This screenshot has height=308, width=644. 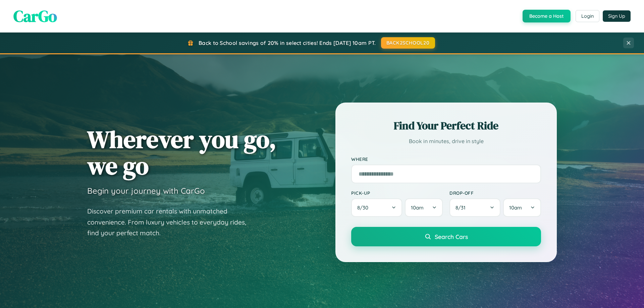 What do you see at coordinates (171, 222) in the screenshot?
I see `p: Discover premium car rentals with unmatched convenience. From luxury vehicles to everyday rides, ...` at bounding box center [171, 222].